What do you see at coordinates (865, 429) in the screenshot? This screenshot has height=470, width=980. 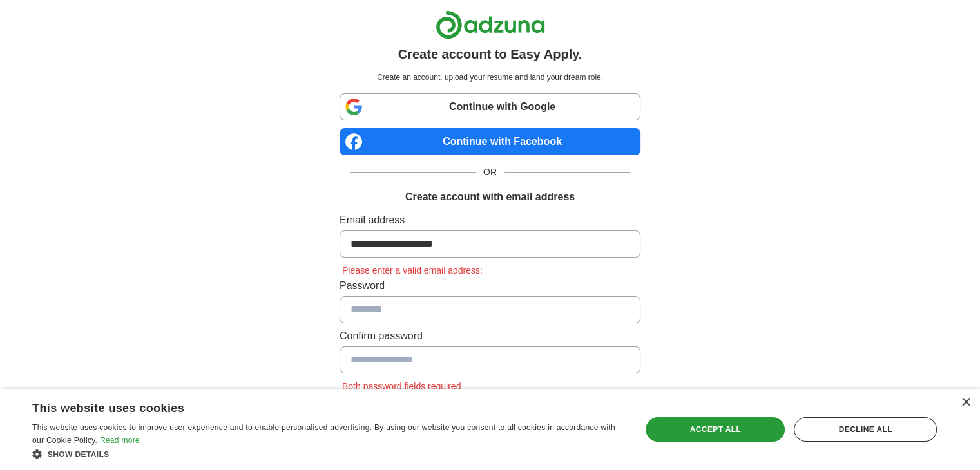 I see `div: Decline all` at bounding box center [865, 429].